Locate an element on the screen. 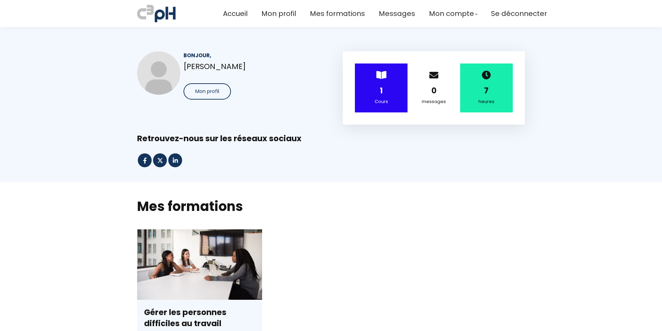  strong: 0 is located at coordinates (434, 90).